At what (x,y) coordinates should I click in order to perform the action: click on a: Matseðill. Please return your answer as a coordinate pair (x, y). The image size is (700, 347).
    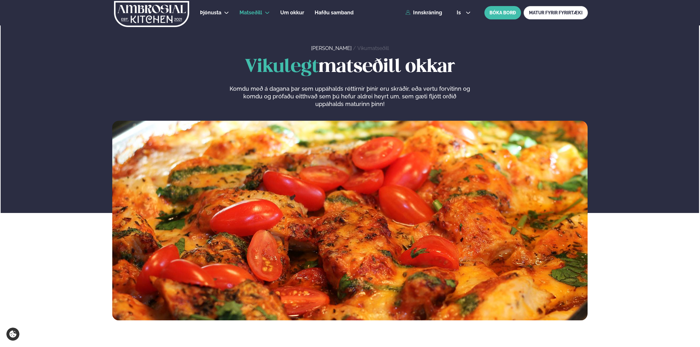
    Looking at the image, I should click on (251, 13).